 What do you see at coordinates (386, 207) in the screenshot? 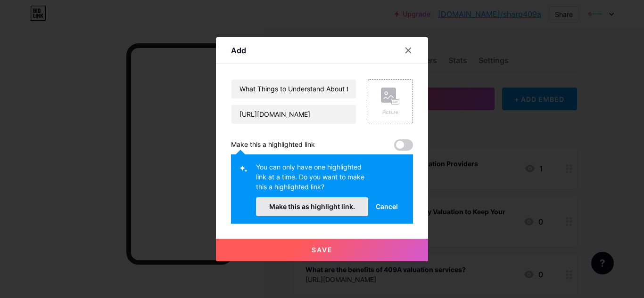
I see `button: Cancel` at bounding box center [386, 207].